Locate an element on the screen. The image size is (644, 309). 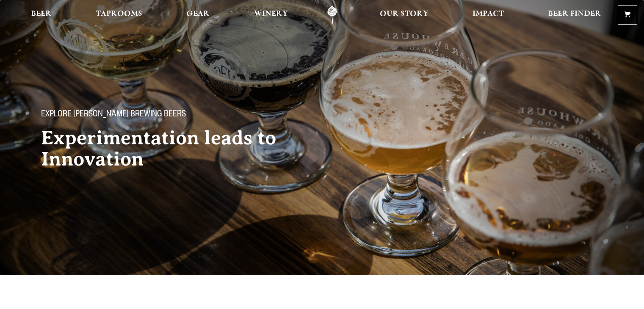
a: Impact is located at coordinates (488, 15).